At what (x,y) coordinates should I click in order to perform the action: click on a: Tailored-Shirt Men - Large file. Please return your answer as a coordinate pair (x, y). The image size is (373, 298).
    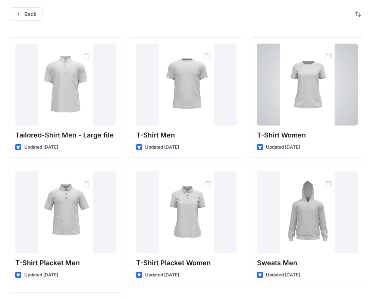
    Looking at the image, I should click on (66, 85).